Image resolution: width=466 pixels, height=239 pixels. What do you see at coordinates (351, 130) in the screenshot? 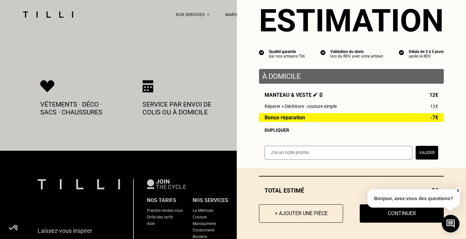
I see `div: Dupliquer` at bounding box center [351, 130].